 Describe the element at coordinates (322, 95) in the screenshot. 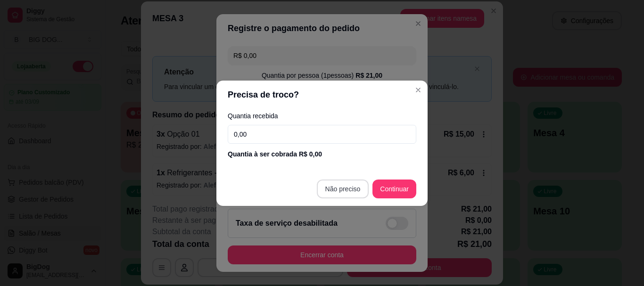

I see `header: Precisa de troco?` at that location.